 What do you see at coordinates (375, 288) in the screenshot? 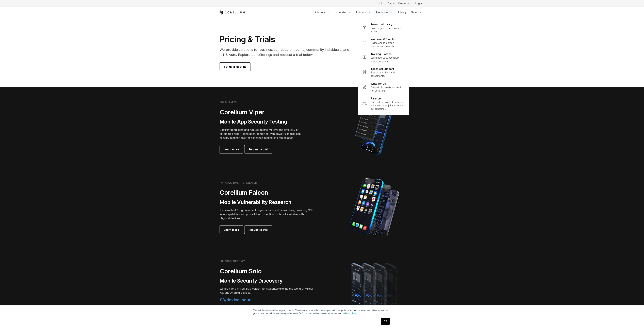
I see `img: A lineup of four iPhone models becoming more gradient and blurred` at bounding box center [375, 288].